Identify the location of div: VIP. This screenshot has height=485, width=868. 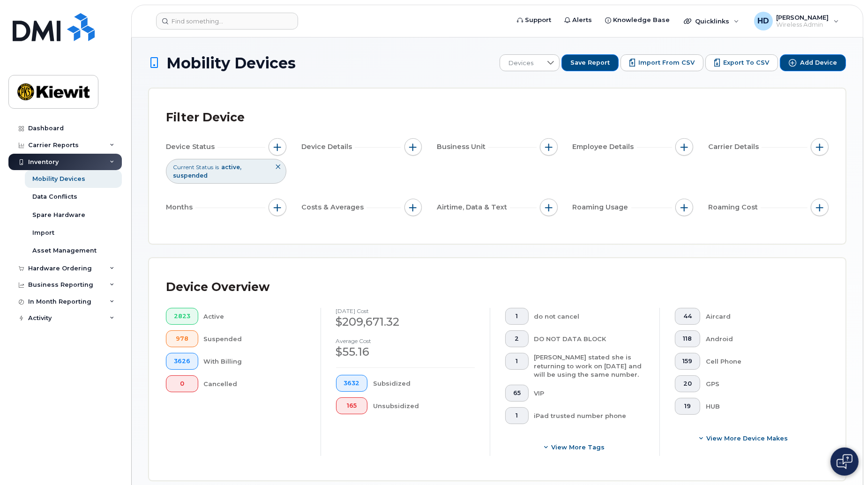
(590, 393).